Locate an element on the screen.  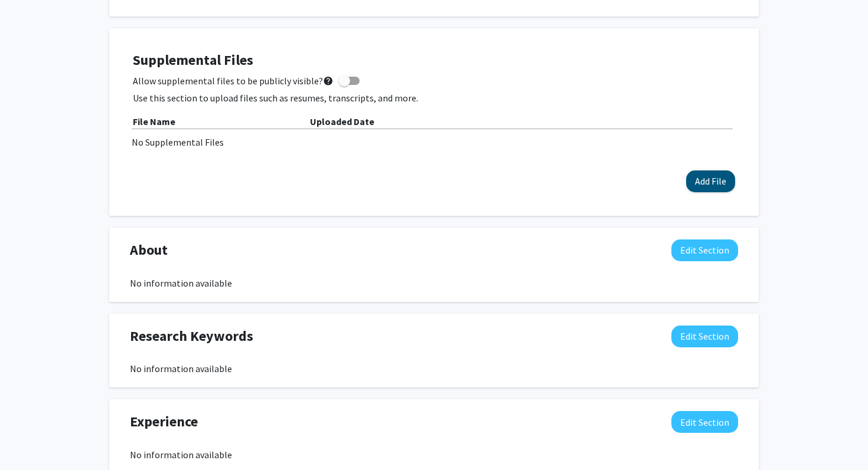
span: Experience is located at coordinates (163, 422).